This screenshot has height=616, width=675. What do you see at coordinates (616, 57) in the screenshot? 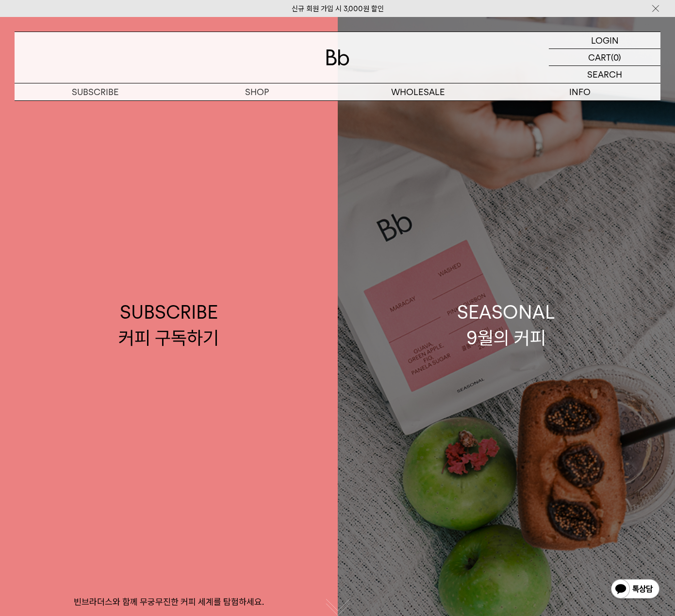
I see `p: (0)` at bounding box center [616, 57].